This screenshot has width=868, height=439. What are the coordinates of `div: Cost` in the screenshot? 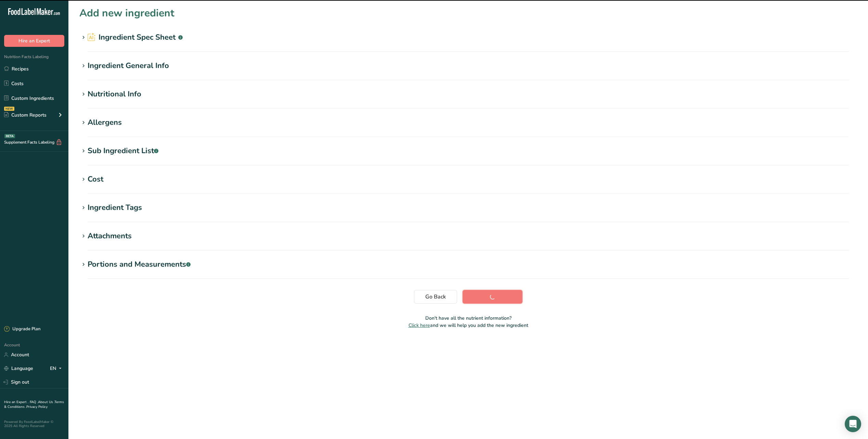 It's located at (95, 179).